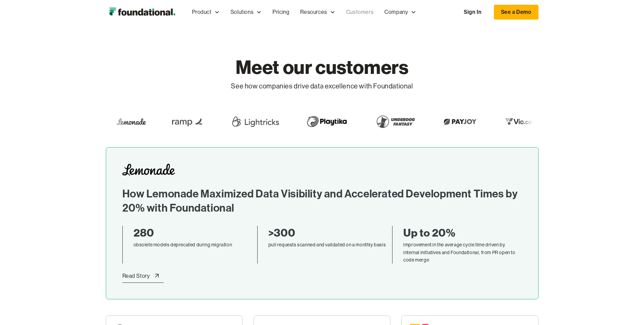 The image size is (644, 325). Describe the element at coordinates (516, 12) in the screenshot. I see `a: See a Demo` at that location.